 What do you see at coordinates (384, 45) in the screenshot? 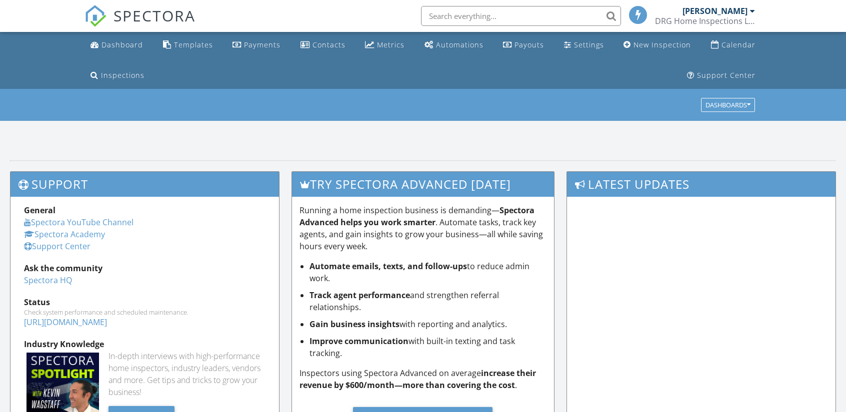
I see `a: Metrics` at bounding box center [384, 45].